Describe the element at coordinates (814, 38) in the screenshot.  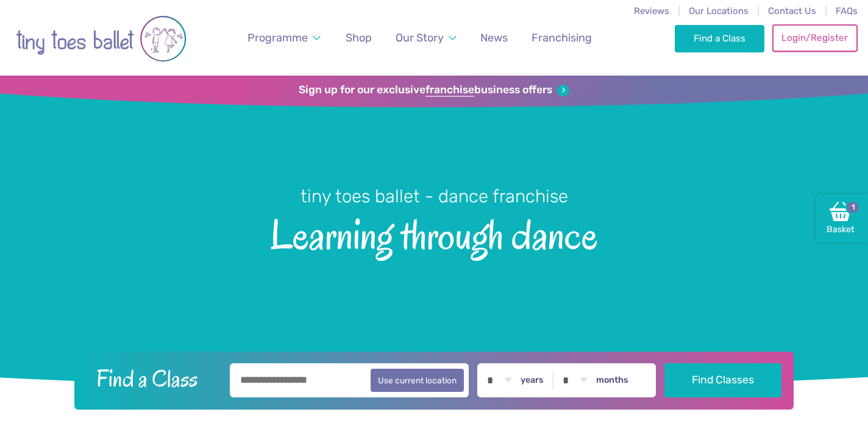
I see `a: Login/Register` at that location.